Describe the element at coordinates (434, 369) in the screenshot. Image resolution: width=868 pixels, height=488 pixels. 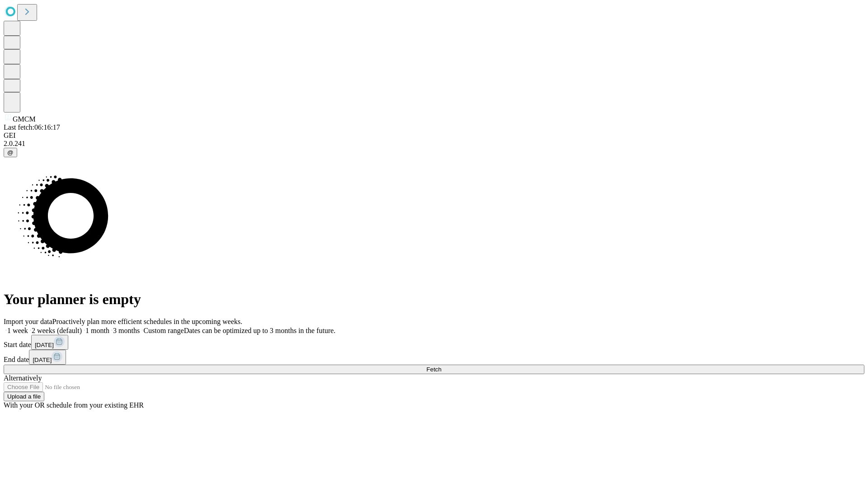
I see `span: Fetch` at that location.